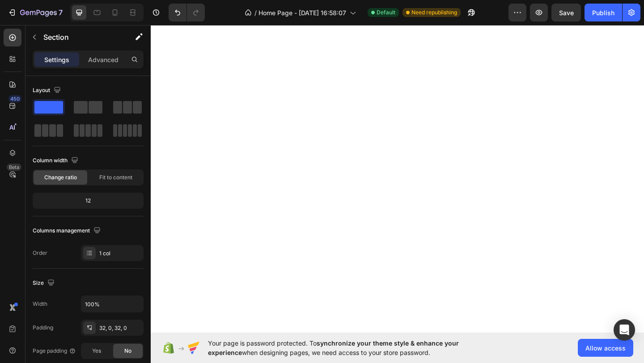  Describe the element at coordinates (187, 12) in the screenshot. I see `div: Undo/Redo` at that location.